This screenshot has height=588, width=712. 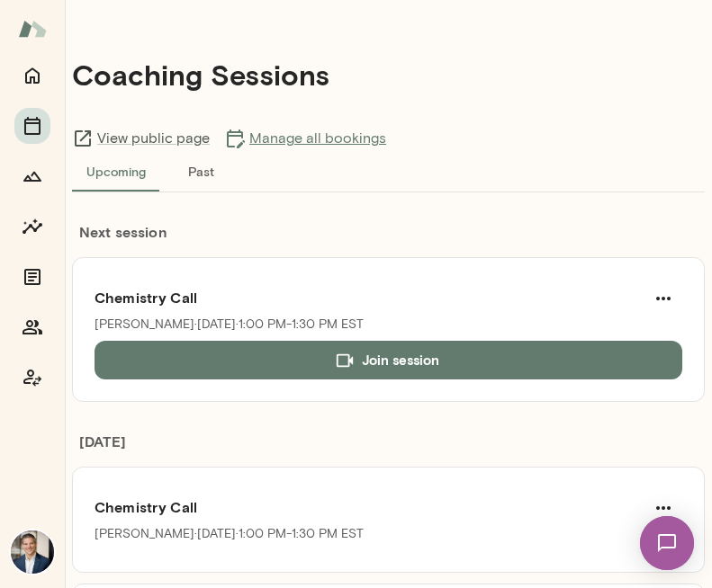 What do you see at coordinates (32, 552) in the screenshot?
I see `img: Mark Zschocke` at bounding box center [32, 552].